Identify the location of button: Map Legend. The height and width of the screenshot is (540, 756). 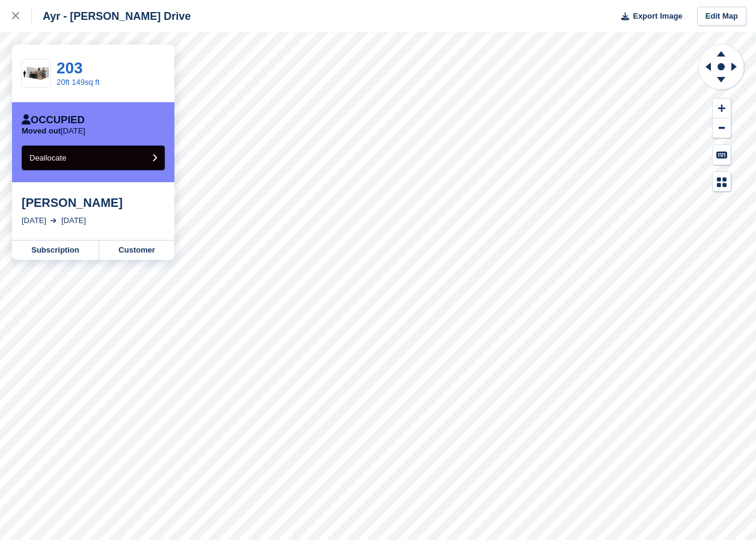
(722, 182).